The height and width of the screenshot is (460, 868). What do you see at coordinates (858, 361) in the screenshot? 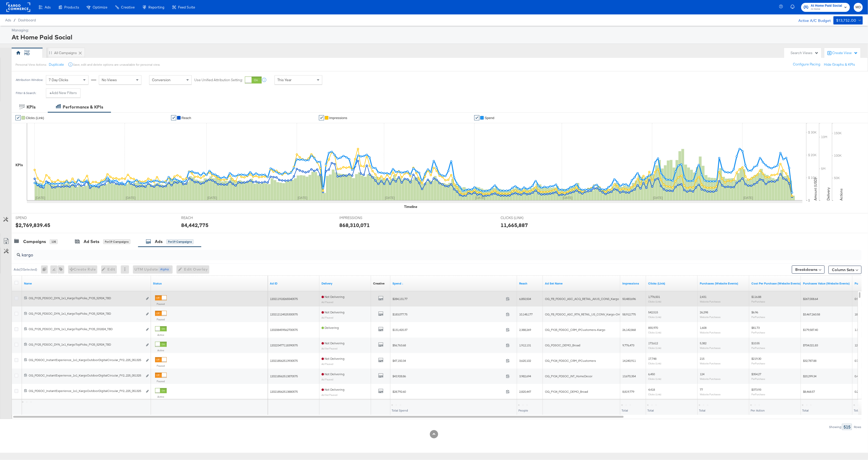
I see `span: 0.70x` at bounding box center [858, 361].